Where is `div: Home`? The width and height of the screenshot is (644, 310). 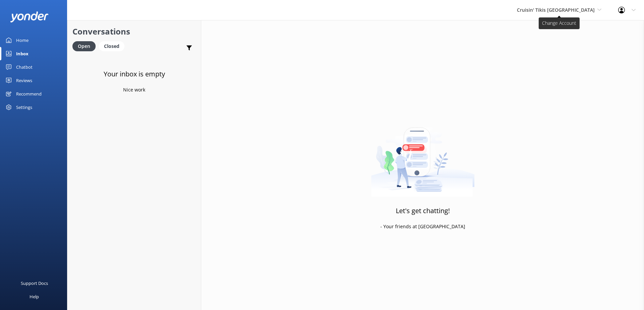
div: Home is located at coordinates (22, 40).